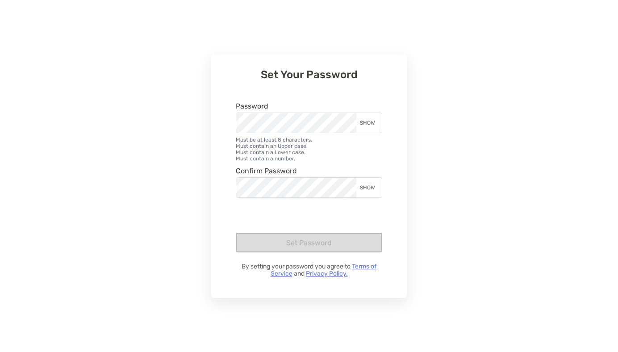  Describe the element at coordinates (252, 106) in the screenshot. I see `label: Password` at that location.